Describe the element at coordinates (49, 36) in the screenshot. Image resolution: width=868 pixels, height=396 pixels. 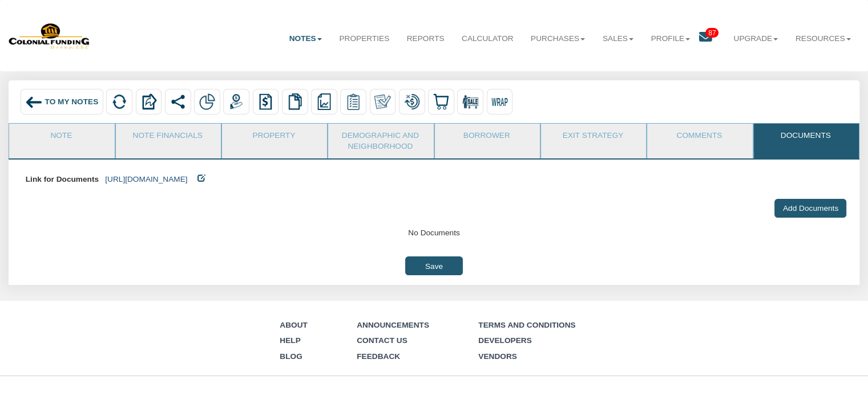
I see `img: 579666` at that location.